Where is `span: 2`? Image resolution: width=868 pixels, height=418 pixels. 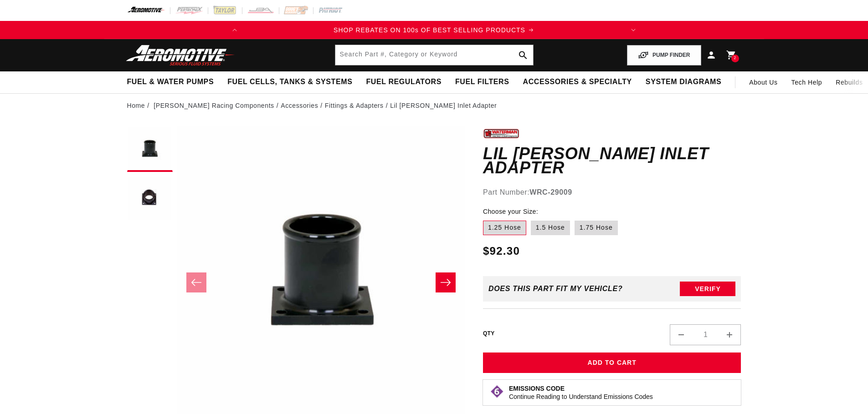 span: 2 is located at coordinates (735, 58).